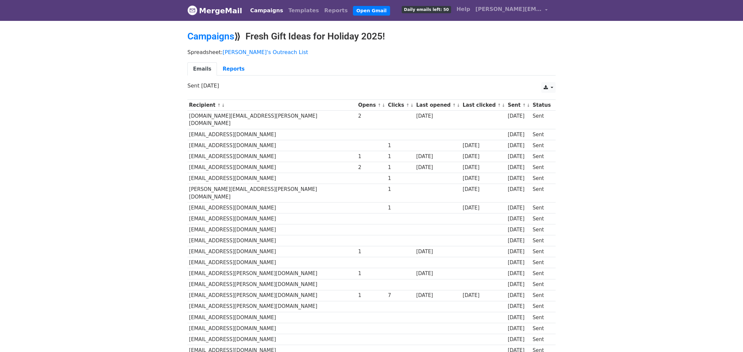 The width and height of the screenshot is (743, 352). Describe the element at coordinates (303, 11) in the screenshot. I see `a: Templates` at that location.